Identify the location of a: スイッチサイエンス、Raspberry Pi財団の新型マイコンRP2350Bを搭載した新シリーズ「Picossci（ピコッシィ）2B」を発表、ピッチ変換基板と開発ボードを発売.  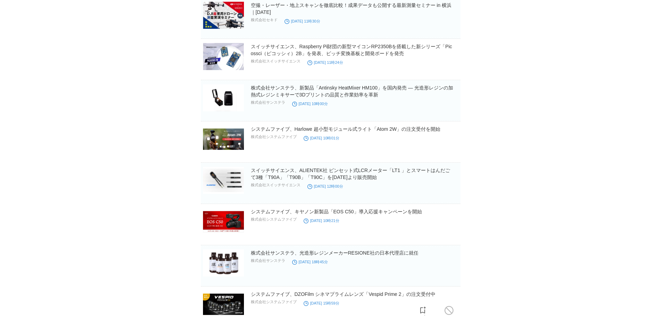
(352, 50).